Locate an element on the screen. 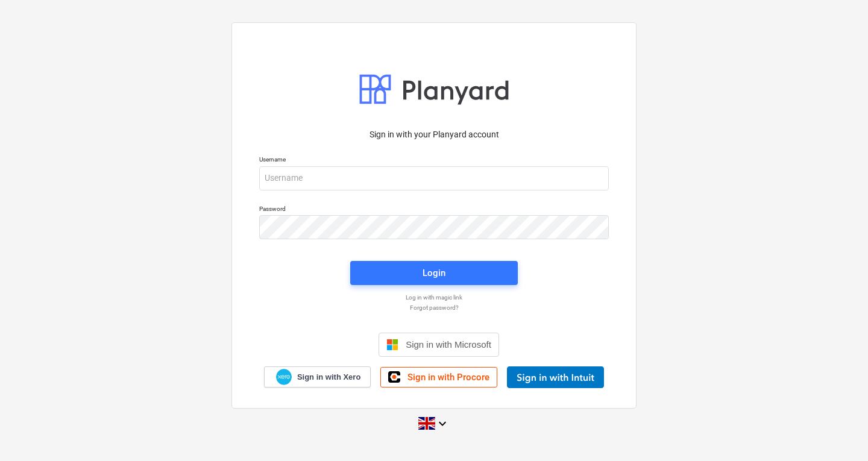 This screenshot has width=868, height=461. div: Login is located at coordinates (434, 273).